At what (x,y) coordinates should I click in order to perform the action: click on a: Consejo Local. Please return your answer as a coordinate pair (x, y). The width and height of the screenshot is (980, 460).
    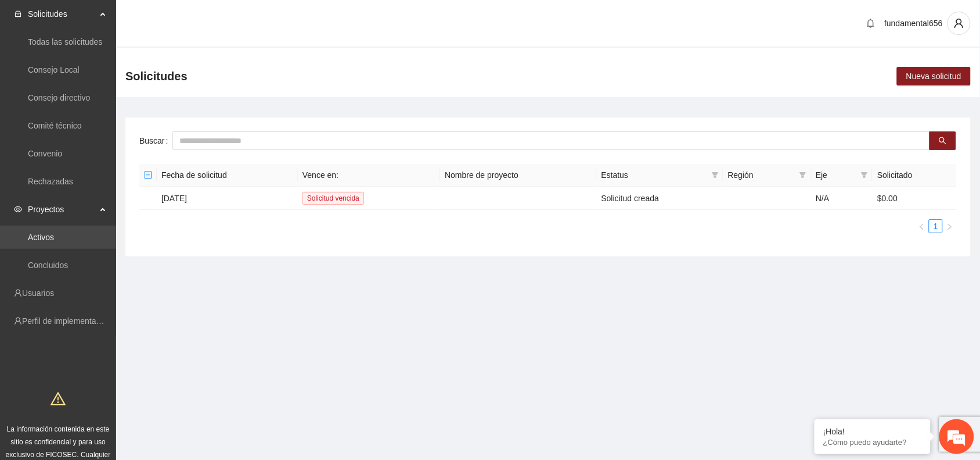
    Looking at the image, I should click on (53, 69).